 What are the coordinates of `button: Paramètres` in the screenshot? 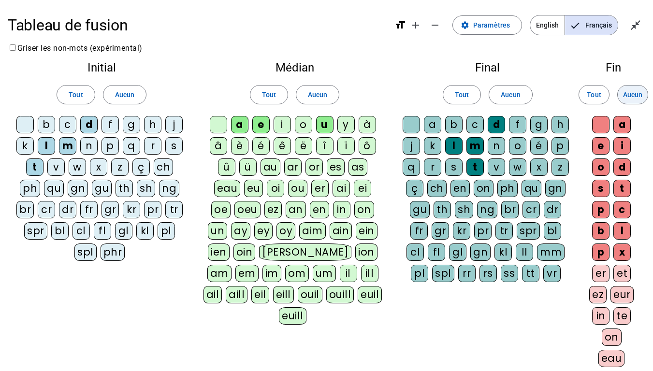 It's located at (487, 25).